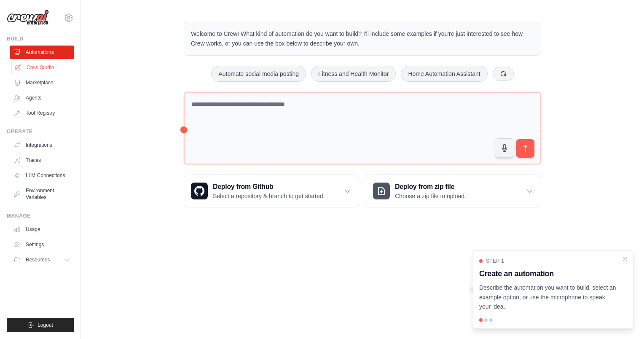 The image size is (644, 339). What do you see at coordinates (40, 132) in the screenshot?
I see `div: Operate` at bounding box center [40, 132].